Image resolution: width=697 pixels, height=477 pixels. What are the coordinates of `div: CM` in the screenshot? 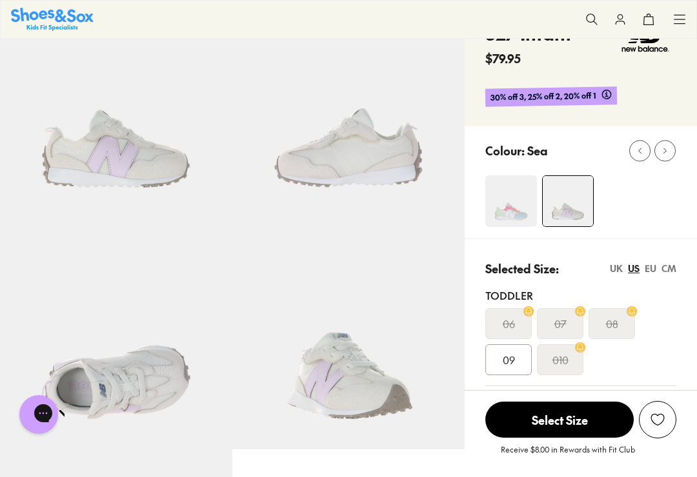 It's located at (668, 268).